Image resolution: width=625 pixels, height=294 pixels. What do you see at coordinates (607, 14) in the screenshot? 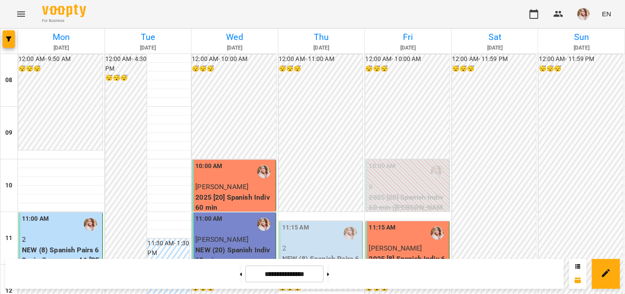
I see `span: EN` at bounding box center [607, 14].